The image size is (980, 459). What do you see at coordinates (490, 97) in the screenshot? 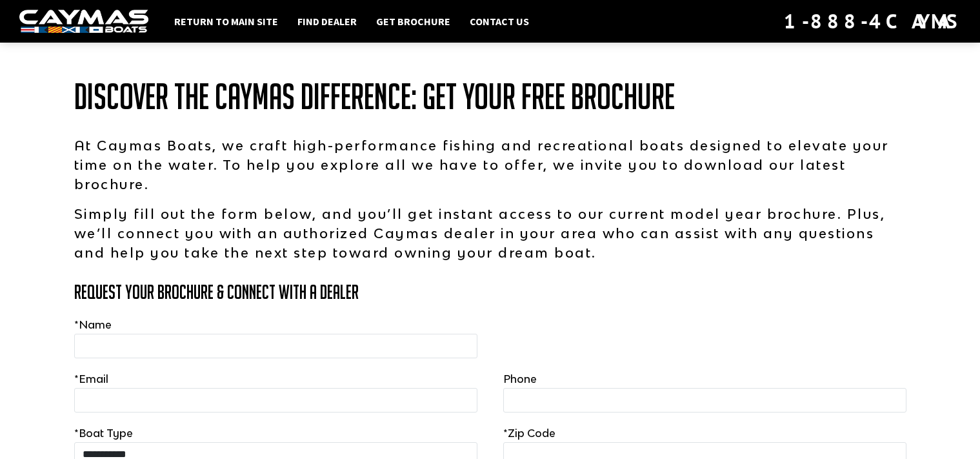
I see `h1: Discover the Caymas Difference: Get Your Free Brochure` at bounding box center [490, 97].